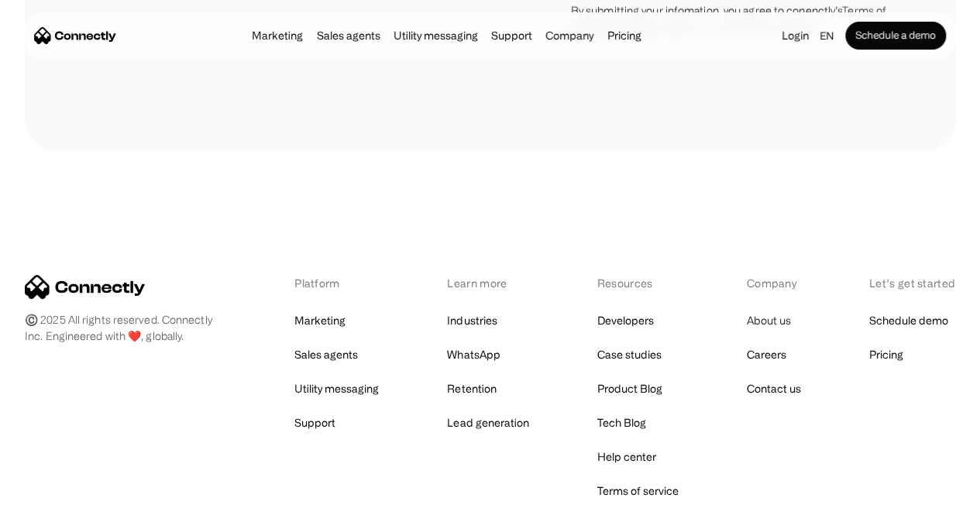 This screenshot has width=980, height=515. What do you see at coordinates (912, 283) in the screenshot?
I see `div: Let’s get started` at bounding box center [912, 283].